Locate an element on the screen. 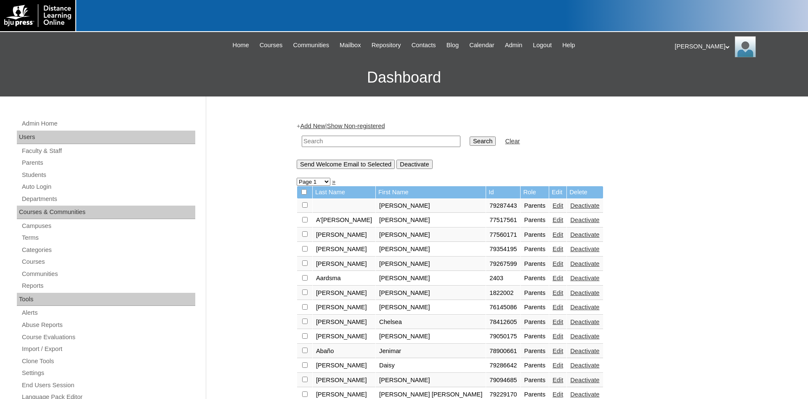  td: Delete is located at coordinates (585, 192).